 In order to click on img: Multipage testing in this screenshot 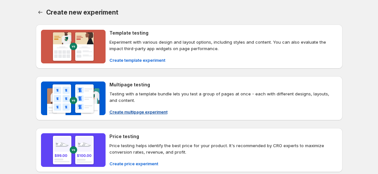, I will do `click(73, 98)`.